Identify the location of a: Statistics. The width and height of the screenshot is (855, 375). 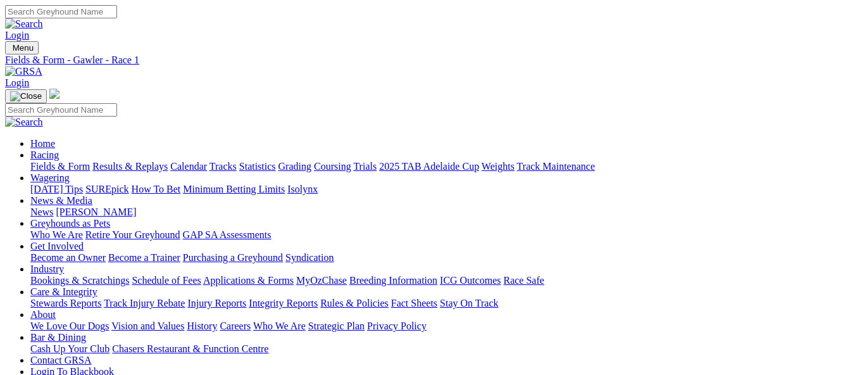
(257, 166).